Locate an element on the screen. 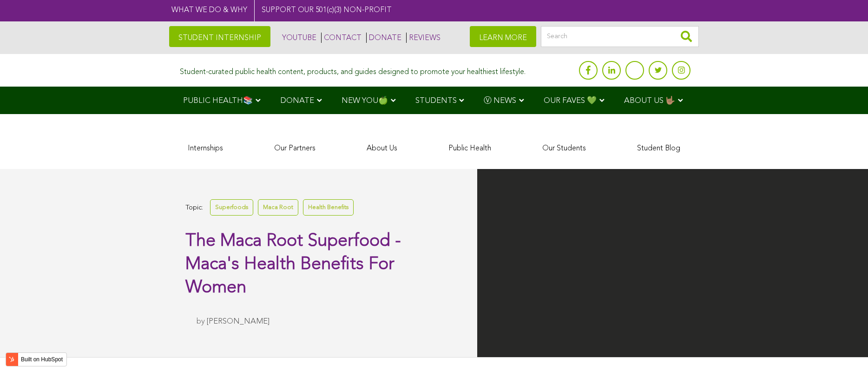 This screenshot has height=372, width=868. a: Health Benefits is located at coordinates (328, 207).